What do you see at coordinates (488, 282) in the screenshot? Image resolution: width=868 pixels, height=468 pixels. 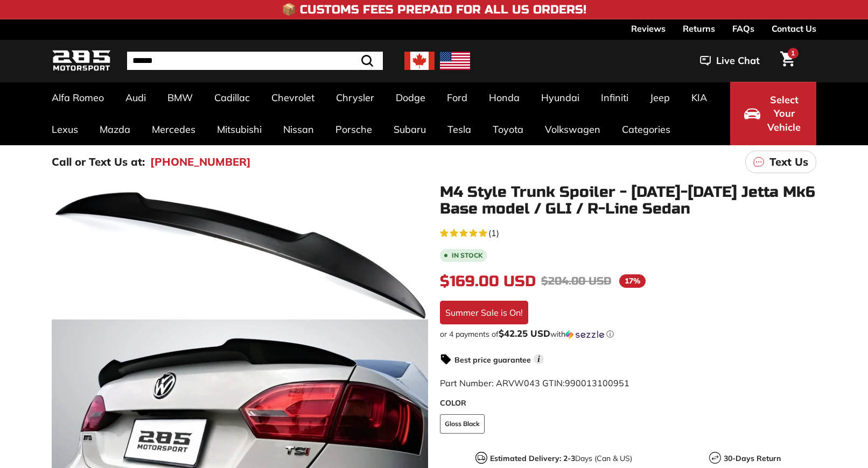 I see `span: $169.00 USD` at bounding box center [488, 282].